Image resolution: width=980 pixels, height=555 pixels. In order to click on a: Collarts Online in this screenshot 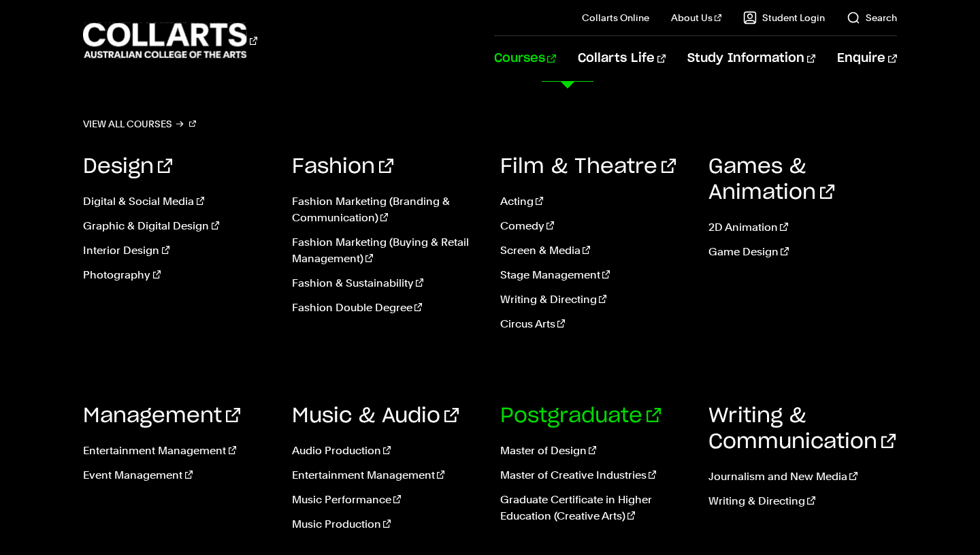, I will do `click(615, 18)`.